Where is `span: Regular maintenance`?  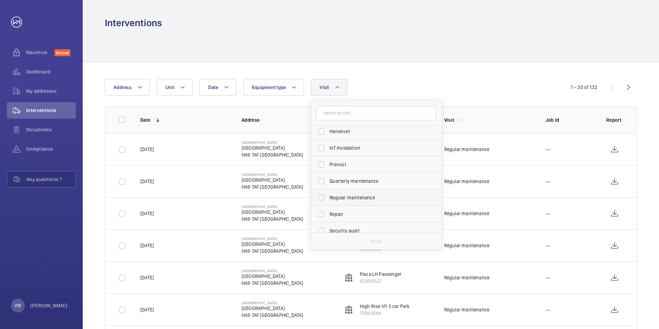 span: Regular maintenance is located at coordinates (377, 197).